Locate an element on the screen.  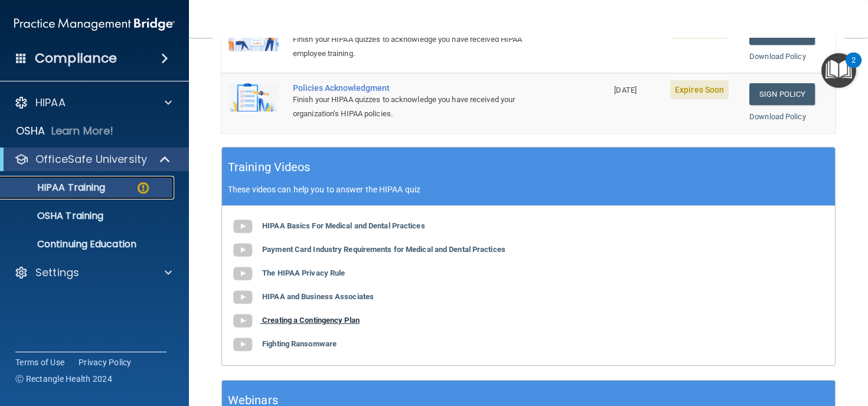
a: Privacy Policy is located at coordinates (105, 362).